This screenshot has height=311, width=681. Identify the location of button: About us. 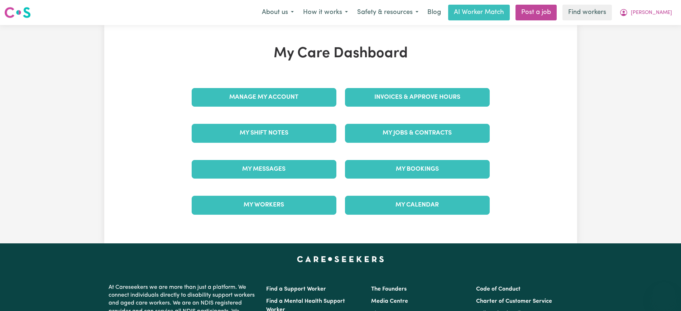
(278, 13).